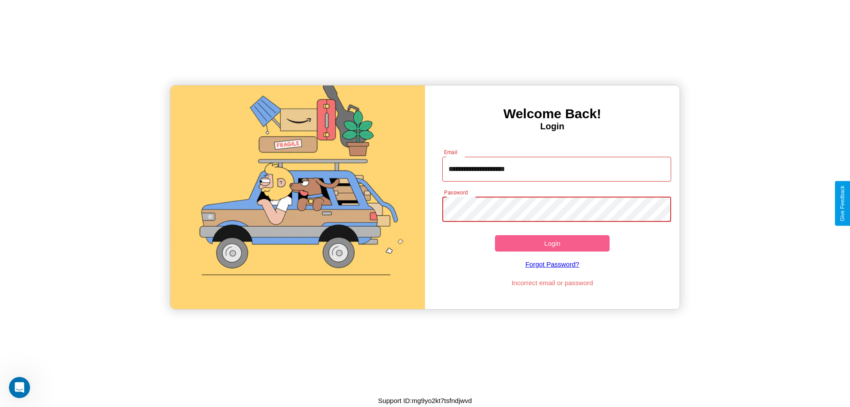  I want to click on p: Incorrect email or password, so click(553, 282).